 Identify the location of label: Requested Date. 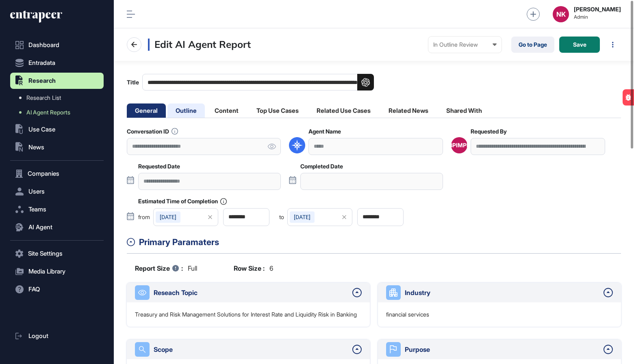
(159, 166).